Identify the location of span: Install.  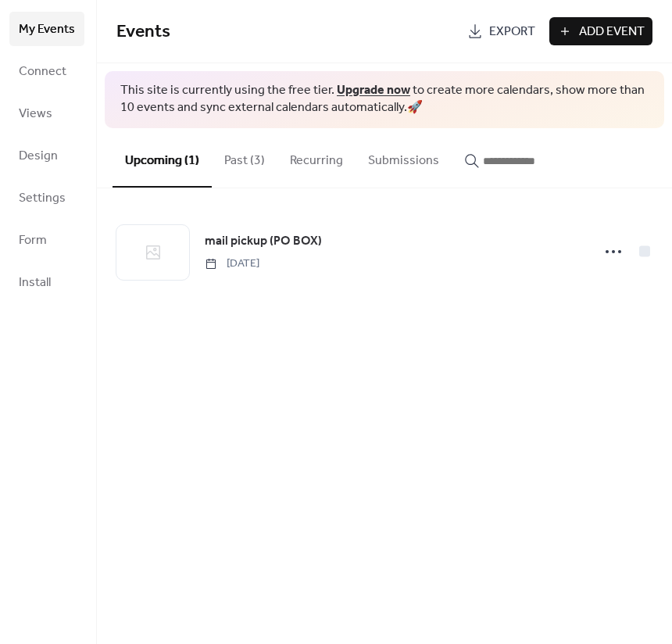
(35, 283).